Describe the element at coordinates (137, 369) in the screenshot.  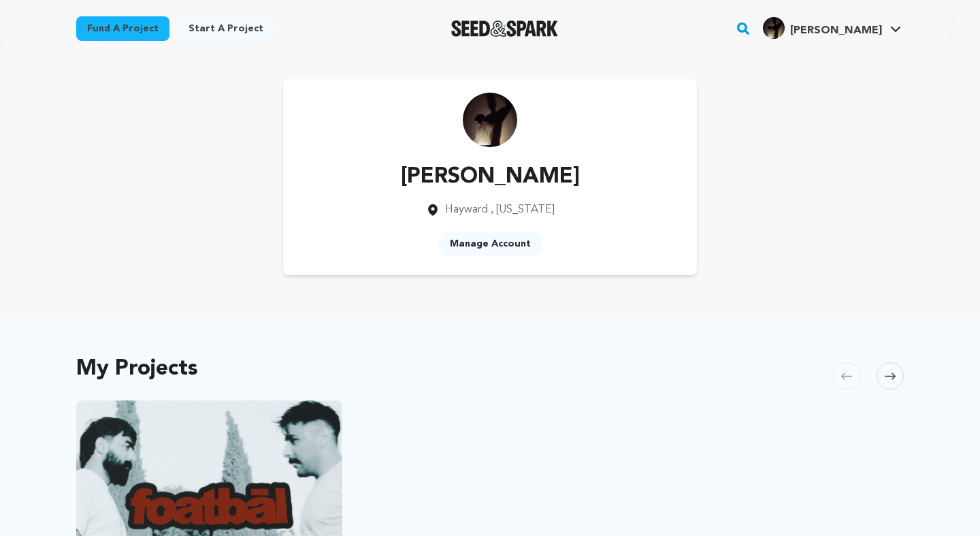
I see `h2: My Projects` at that location.